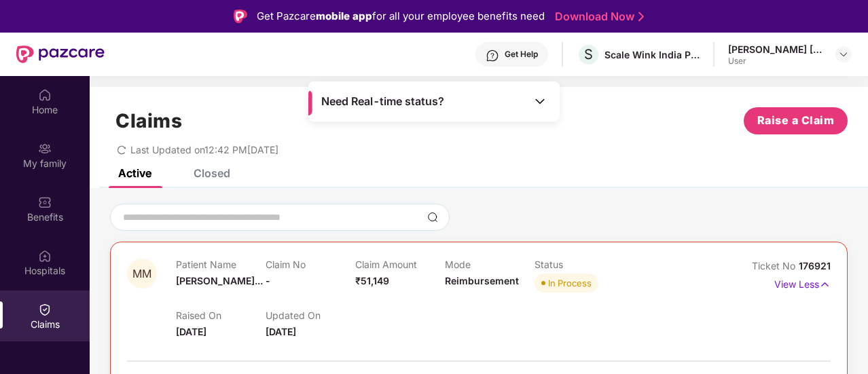 The height and width of the screenshot is (374, 868). Describe the element at coordinates (580, 264) in the screenshot. I see `p: Status` at that location.